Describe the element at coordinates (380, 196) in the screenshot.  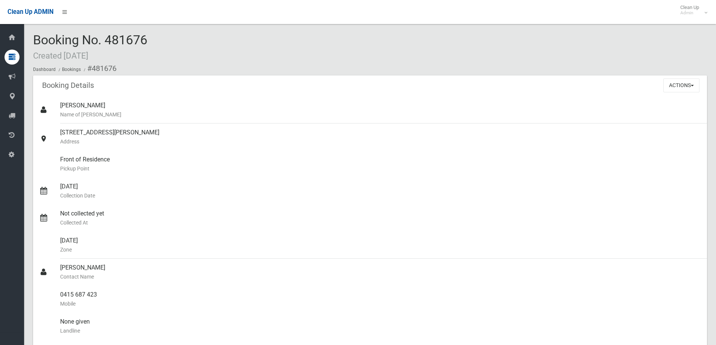
I see `small: Collection Date` at that location.